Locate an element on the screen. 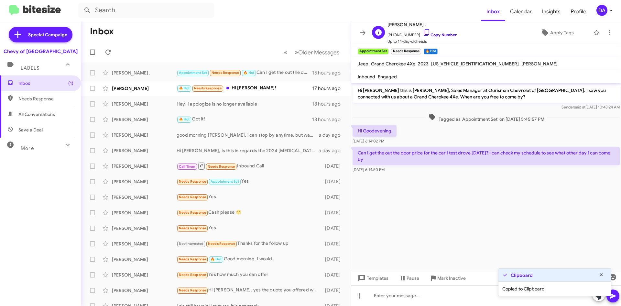 This screenshot has width=621, height=306. span: Templates is located at coordinates (372, 278).